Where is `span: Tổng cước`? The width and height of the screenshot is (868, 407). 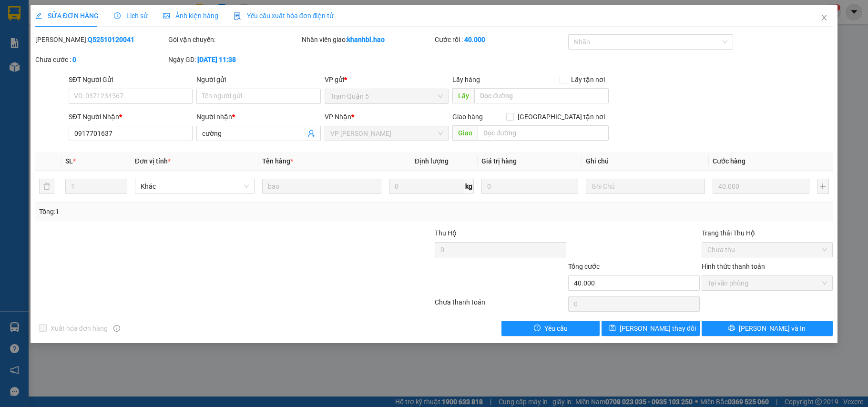
span: Tổng cước is located at coordinates (584, 267).